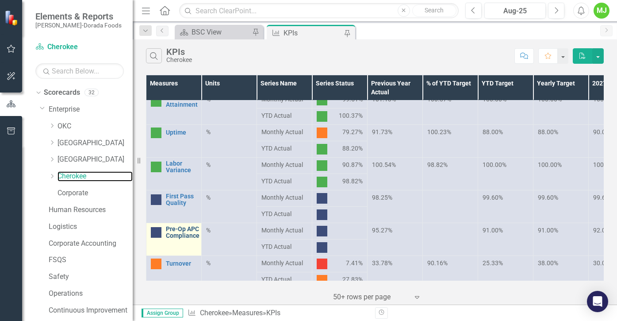 The height and width of the screenshot is (321, 617). Describe the element at coordinates (353, 149) in the screenshot. I see `span: 88.20%` at that location.